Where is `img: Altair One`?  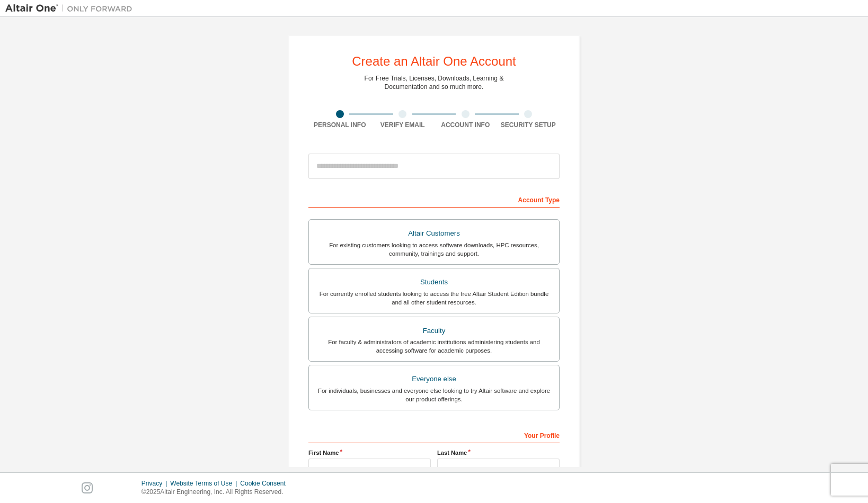
img: Altair One is located at coordinates (71, 8).